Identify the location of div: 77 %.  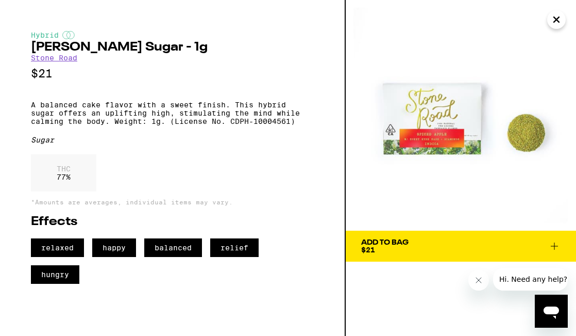
(63, 173).